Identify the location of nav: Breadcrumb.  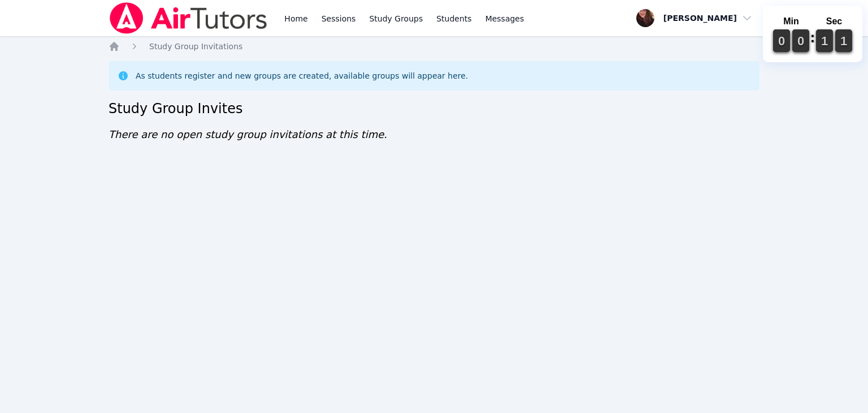
(434, 46).